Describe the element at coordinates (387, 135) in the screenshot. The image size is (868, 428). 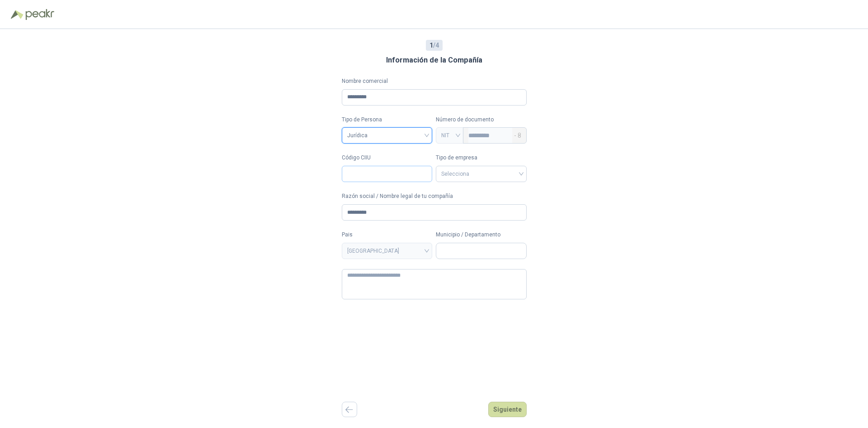
I see `span: Jurídica` at that location.